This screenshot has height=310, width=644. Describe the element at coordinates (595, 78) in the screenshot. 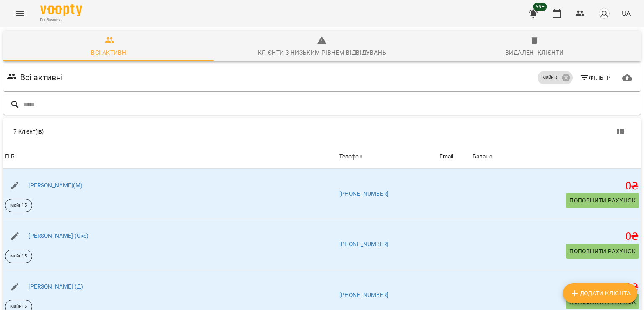

I see `span: Фільтр` at that location.